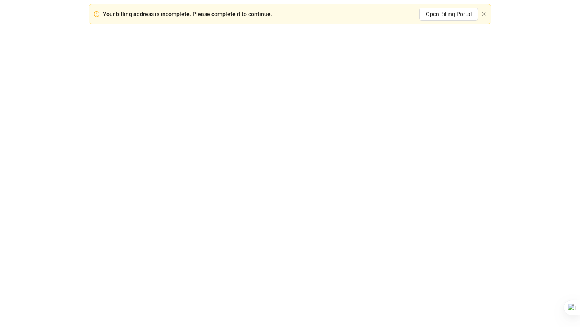 The image size is (580, 327). I want to click on button: Open Billing Portal, so click(449, 14).